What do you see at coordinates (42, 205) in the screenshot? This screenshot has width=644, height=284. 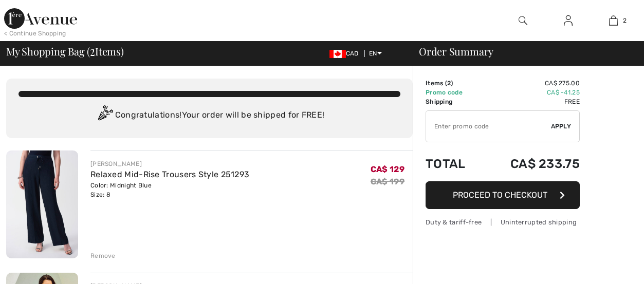 I see `img: Relaxed Mid-Rise Trousers Style 251293` at bounding box center [42, 205].